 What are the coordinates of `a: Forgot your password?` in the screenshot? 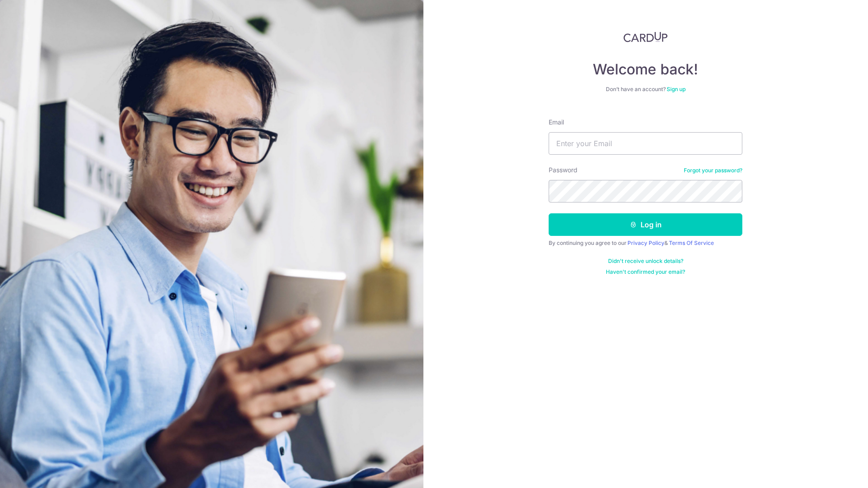 It's located at (713, 171).